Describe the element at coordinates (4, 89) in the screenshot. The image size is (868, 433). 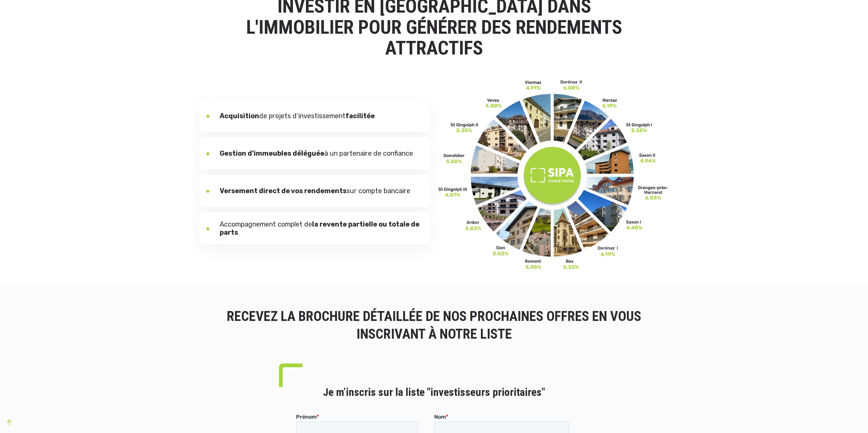
I see `input: J'accepte de recevoir des communications de SIPA crowd immo` at that location.